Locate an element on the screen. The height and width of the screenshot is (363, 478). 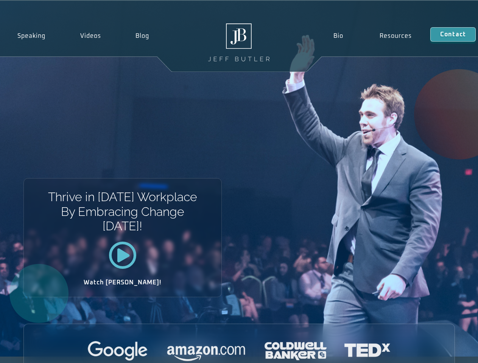
nav: Menu is located at coordinates (372, 36).